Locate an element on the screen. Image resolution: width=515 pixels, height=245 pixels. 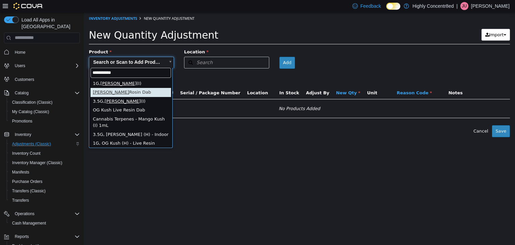
button: Transfers is located at coordinates (45, 200).